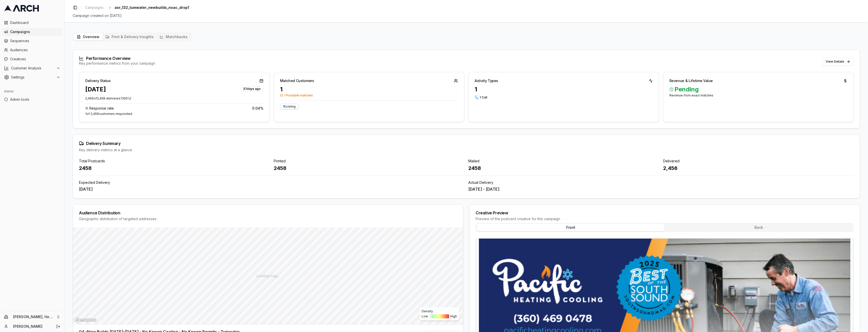 The width and height of the screenshot is (868, 332). I want to click on a: Sequences, so click(32, 41).